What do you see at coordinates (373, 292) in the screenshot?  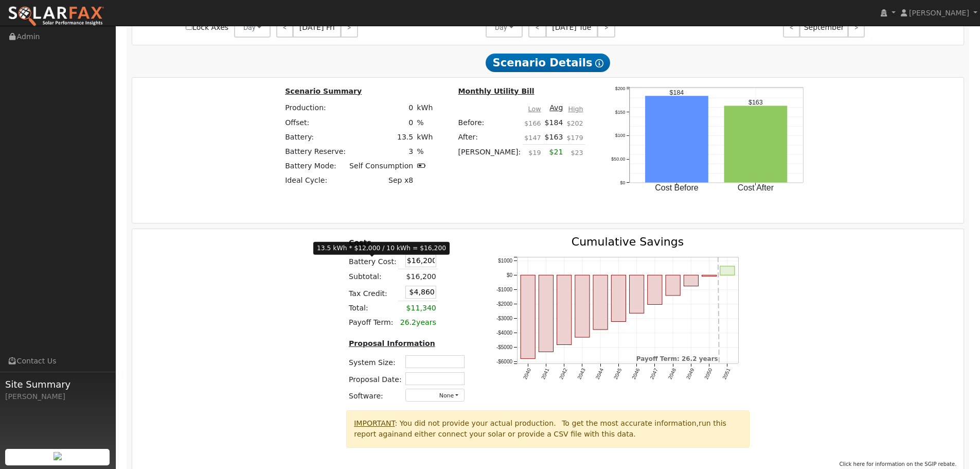 I see `td: Tax Credit:` at bounding box center [373, 292].